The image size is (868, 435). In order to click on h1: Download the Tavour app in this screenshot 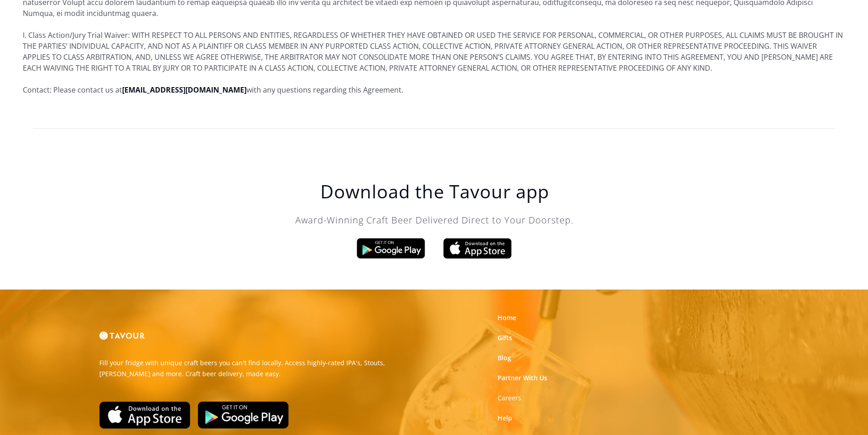, I will do `click(435, 192)`.